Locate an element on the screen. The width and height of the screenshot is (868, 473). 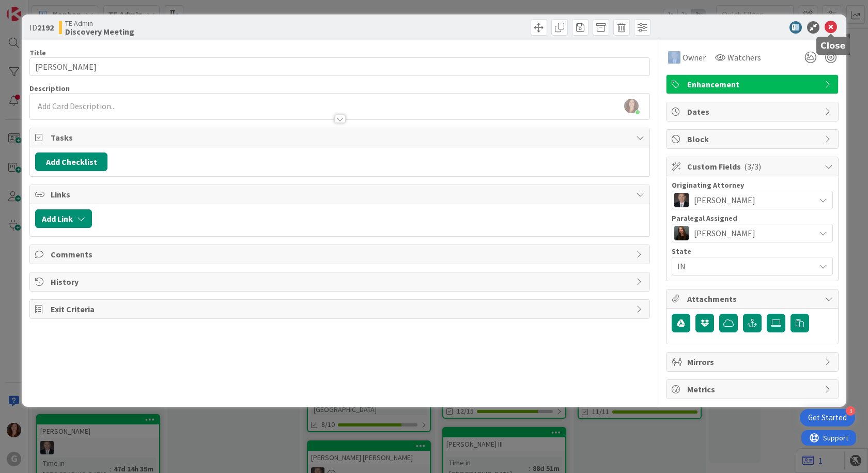
span: Block is located at coordinates (753, 139).